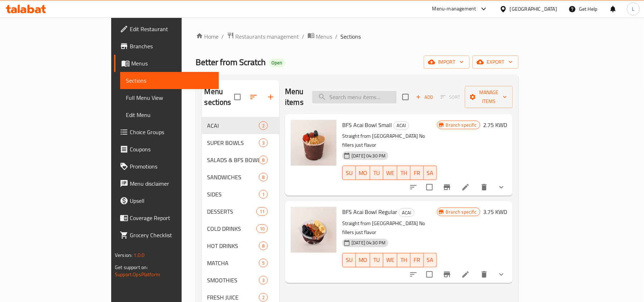  I want to click on nav: breadcrumb, so click(357, 37).